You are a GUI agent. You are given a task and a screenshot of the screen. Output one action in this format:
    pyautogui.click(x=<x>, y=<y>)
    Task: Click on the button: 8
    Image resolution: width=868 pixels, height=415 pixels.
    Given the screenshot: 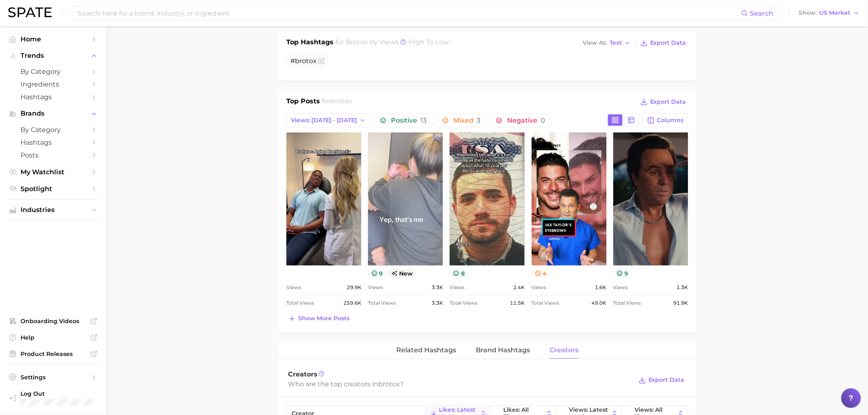 What is the action you would take?
    pyautogui.click(x=459, y=273)
    